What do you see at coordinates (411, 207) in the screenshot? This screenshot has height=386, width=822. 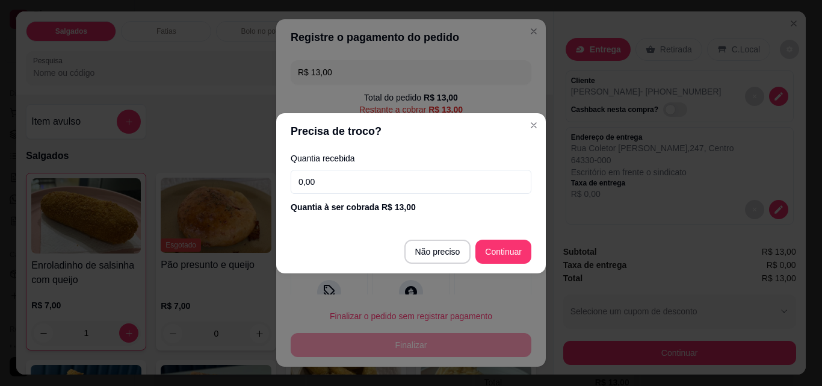 I see `div: Quantia à ser cobrada R$ 13,00` at bounding box center [411, 207].